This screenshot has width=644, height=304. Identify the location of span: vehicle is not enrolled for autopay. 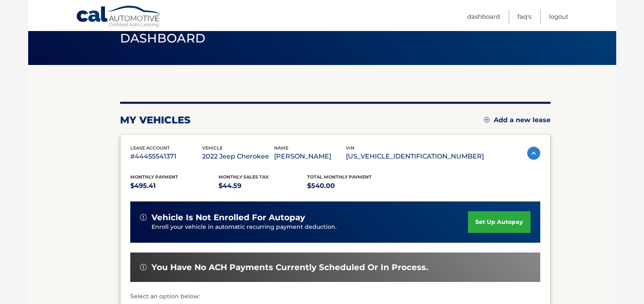
(228, 217).